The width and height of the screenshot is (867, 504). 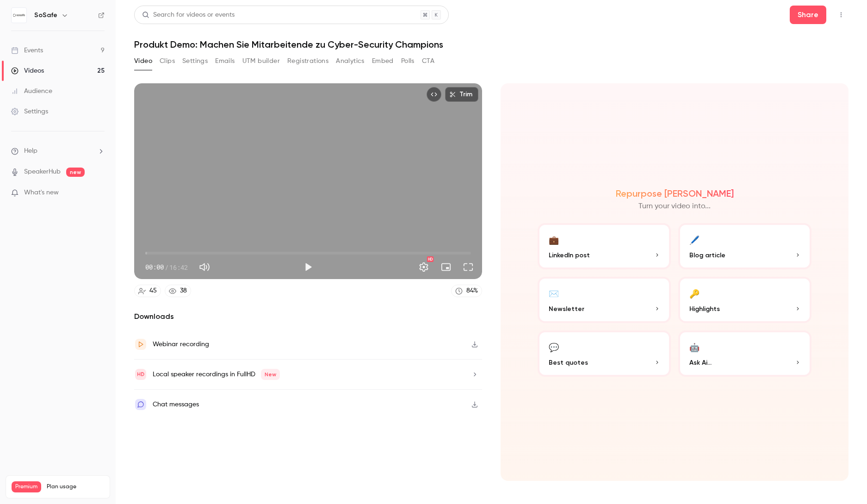 I want to click on a: 45, so click(x=148, y=290).